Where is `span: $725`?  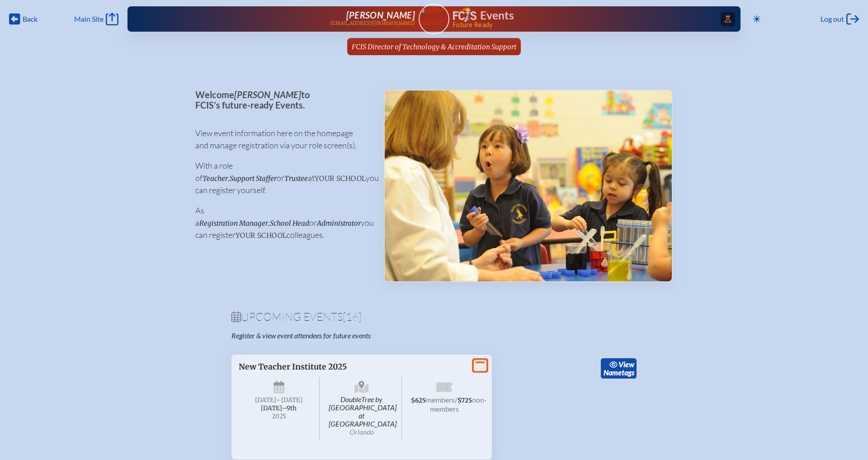
span: $725 is located at coordinates (465, 400).